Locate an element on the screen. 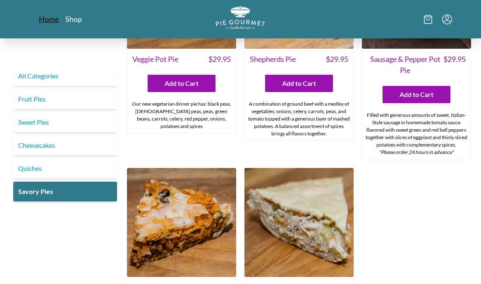 The height and width of the screenshot is (284, 481). span: Shepherds Pie is located at coordinates (272, 59).